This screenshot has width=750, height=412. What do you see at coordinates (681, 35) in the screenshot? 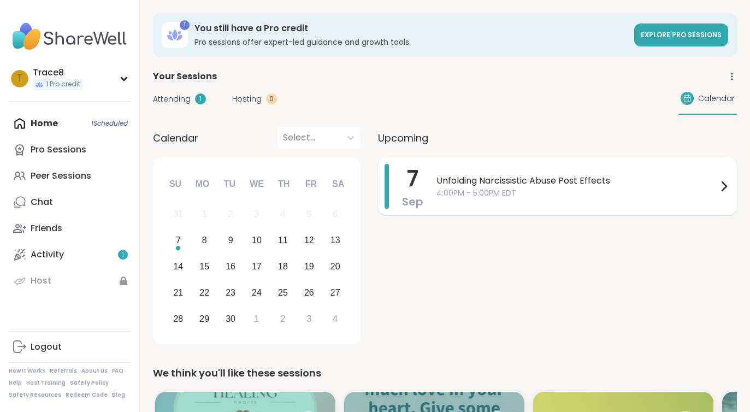
I see `a: Explore Pro sessions` at bounding box center [681, 35].